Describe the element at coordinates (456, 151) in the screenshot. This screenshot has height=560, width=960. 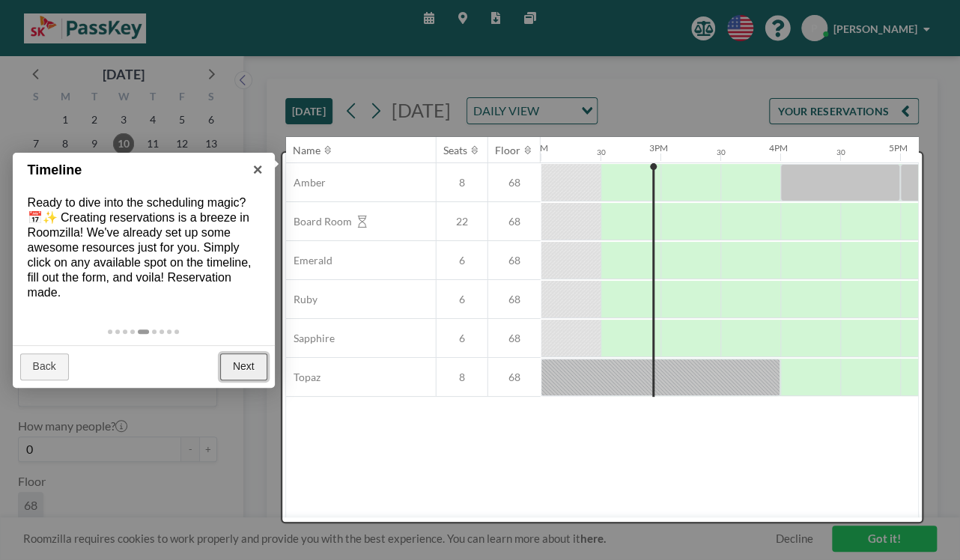
I see `div: Seats` at that location.